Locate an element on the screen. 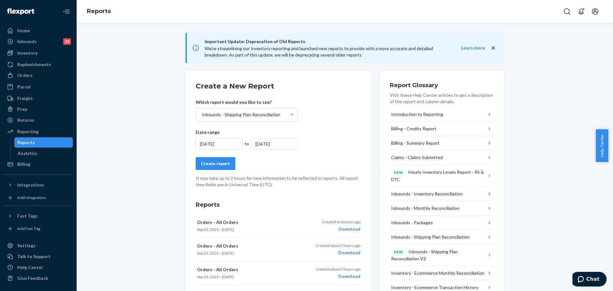  a: Billing is located at coordinates (38, 164).